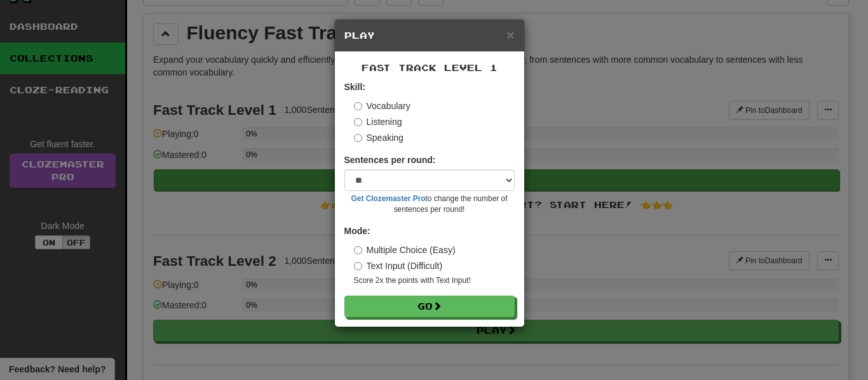 Image resolution: width=868 pixels, height=380 pixels. What do you see at coordinates (358, 250) in the screenshot?
I see `input: Multiple Choice (Easy)` at bounding box center [358, 250].